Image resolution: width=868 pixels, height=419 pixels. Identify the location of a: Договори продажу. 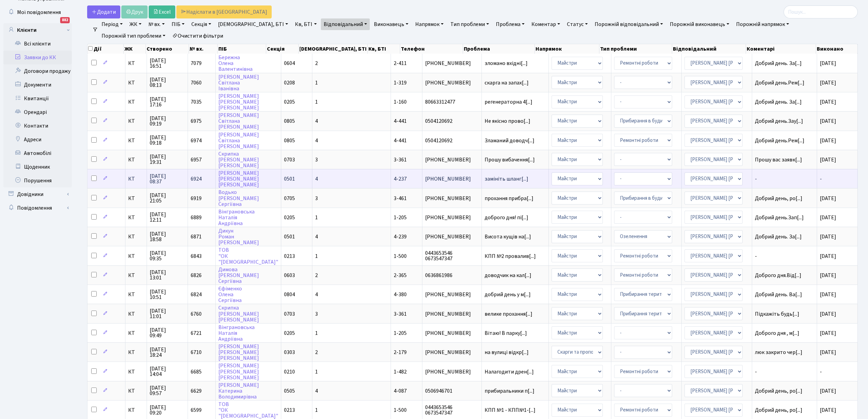
(38, 71).